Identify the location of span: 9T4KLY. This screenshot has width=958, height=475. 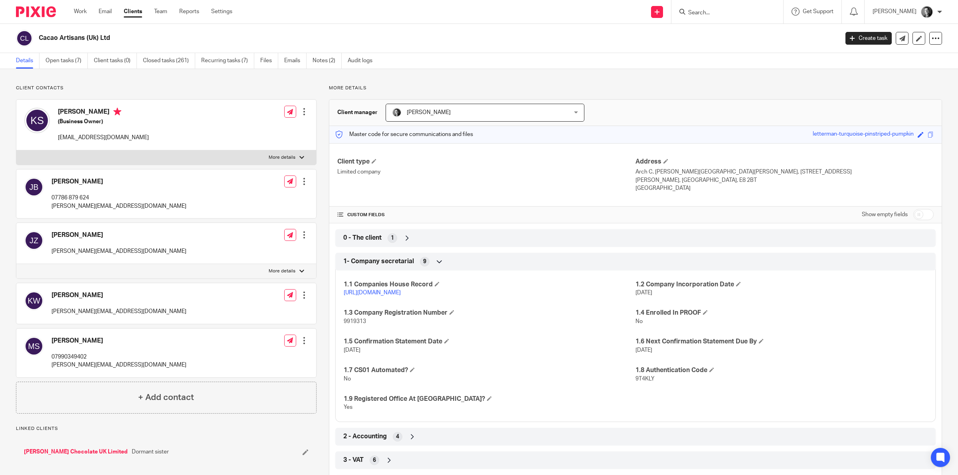
(645, 379).